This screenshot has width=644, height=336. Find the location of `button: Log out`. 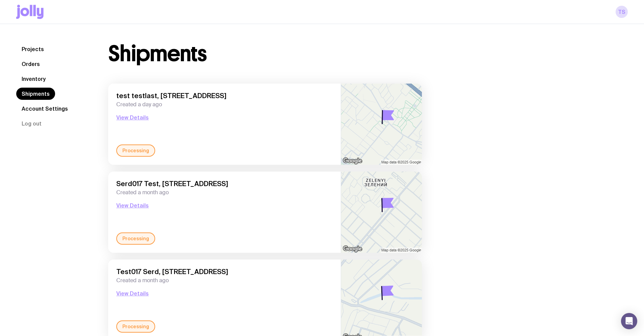

button: Log out is located at coordinates (32, 123).